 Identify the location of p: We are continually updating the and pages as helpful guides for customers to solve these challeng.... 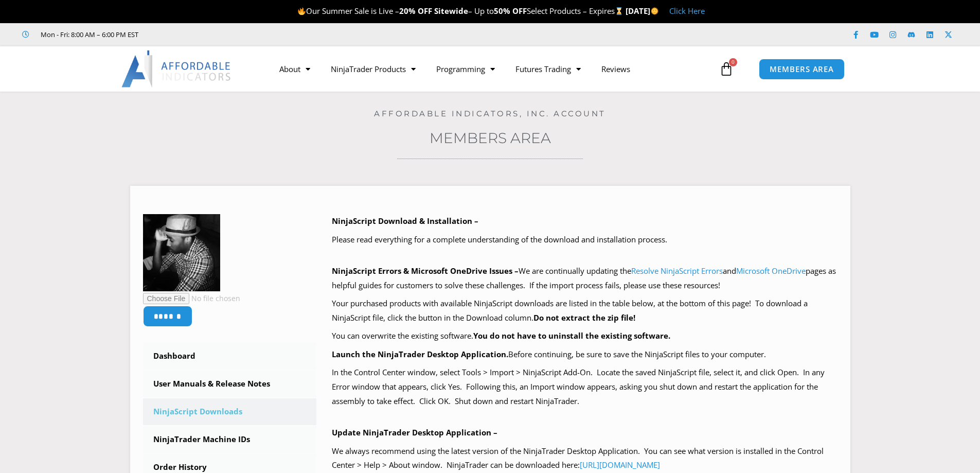
(584, 279).